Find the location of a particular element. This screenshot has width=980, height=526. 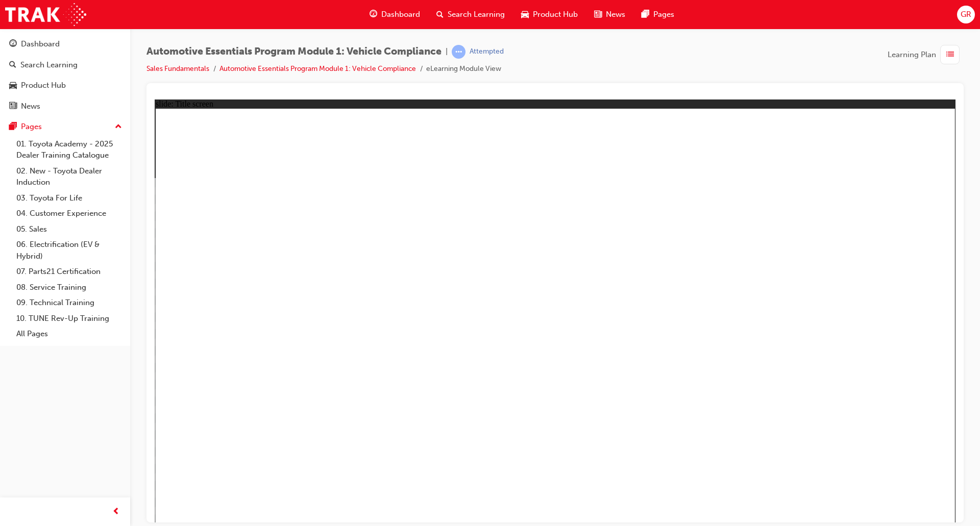

a: 04. Customer Experience is located at coordinates (69, 213).